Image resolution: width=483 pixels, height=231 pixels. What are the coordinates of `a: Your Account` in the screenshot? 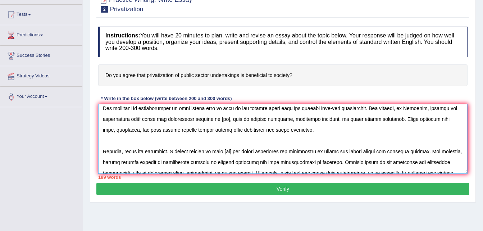 It's located at (41, 96).